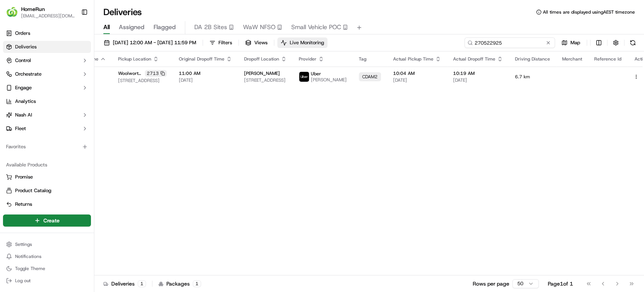 This screenshot has width=644, height=292. What do you see at coordinates (307, 43) in the screenshot?
I see `span: Live Monitoring` at bounding box center [307, 43].